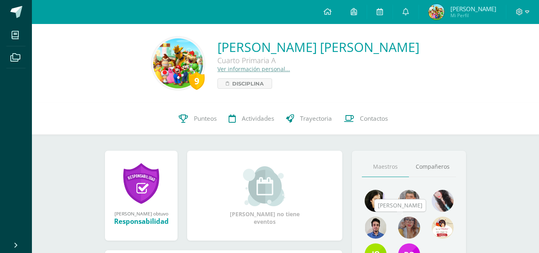 This screenshot has height=253, width=539. What do you see at coordinates (198, 119) in the screenshot?
I see `a: Punteos` at bounding box center [198, 119].